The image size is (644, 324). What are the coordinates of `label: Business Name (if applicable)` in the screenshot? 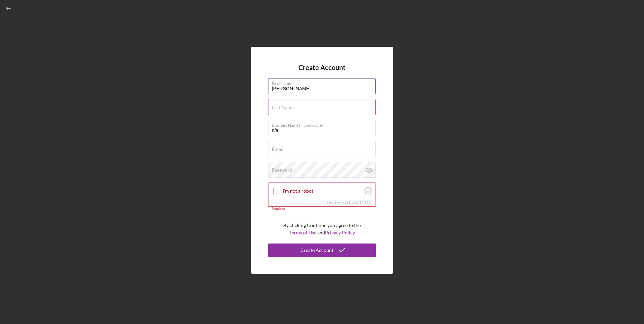 It's located at (324, 124).